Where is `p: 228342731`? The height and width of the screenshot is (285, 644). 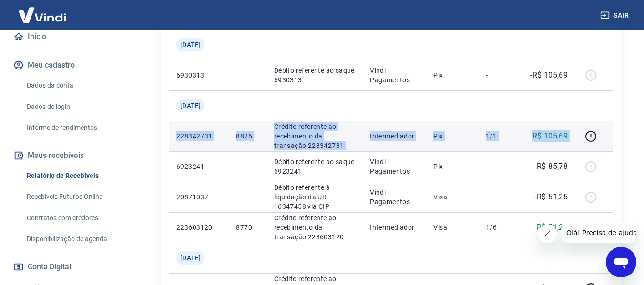 p: 228342731 is located at coordinates (199, 136).